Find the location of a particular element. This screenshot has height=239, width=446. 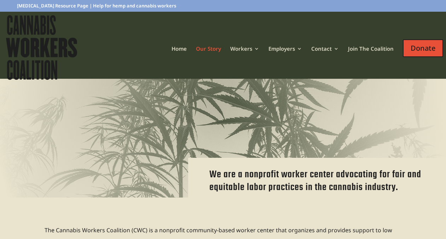

a: Donate is located at coordinates (423, 54).